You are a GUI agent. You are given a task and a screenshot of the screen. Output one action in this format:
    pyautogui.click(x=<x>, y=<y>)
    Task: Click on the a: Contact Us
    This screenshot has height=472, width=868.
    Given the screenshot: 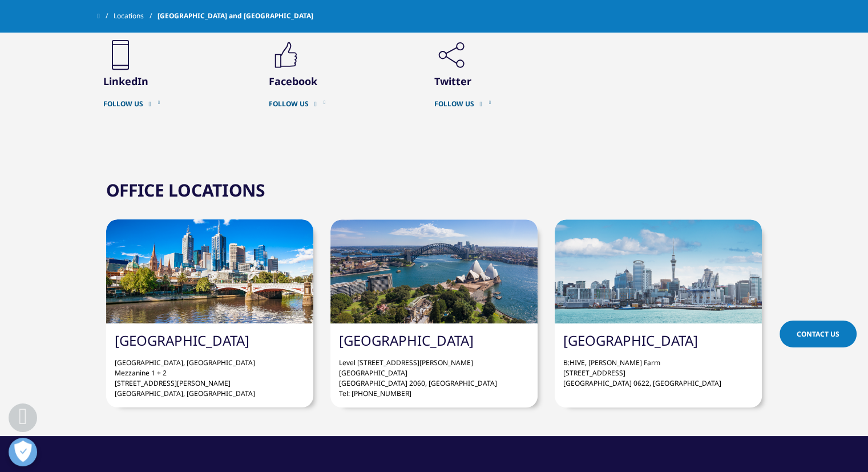 What is the action you would take?
    pyautogui.click(x=818, y=334)
    